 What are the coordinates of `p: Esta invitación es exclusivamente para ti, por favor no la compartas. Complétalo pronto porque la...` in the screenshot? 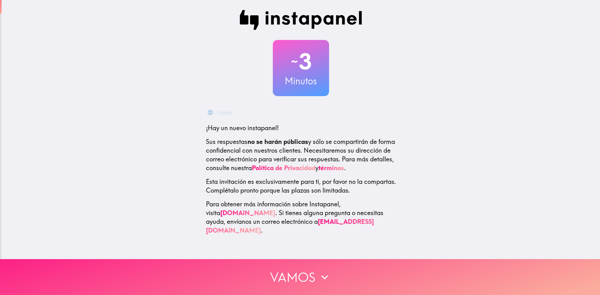 It's located at (301, 186).